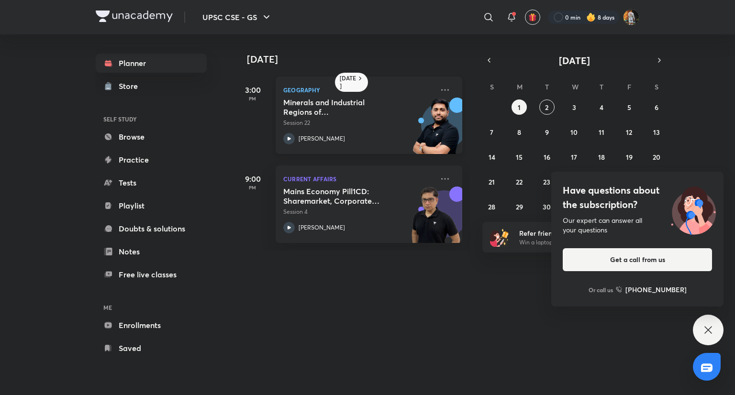 The height and width of the screenshot is (395, 735). What do you see at coordinates (591, 17) in the screenshot?
I see `img: streak` at bounding box center [591, 17].